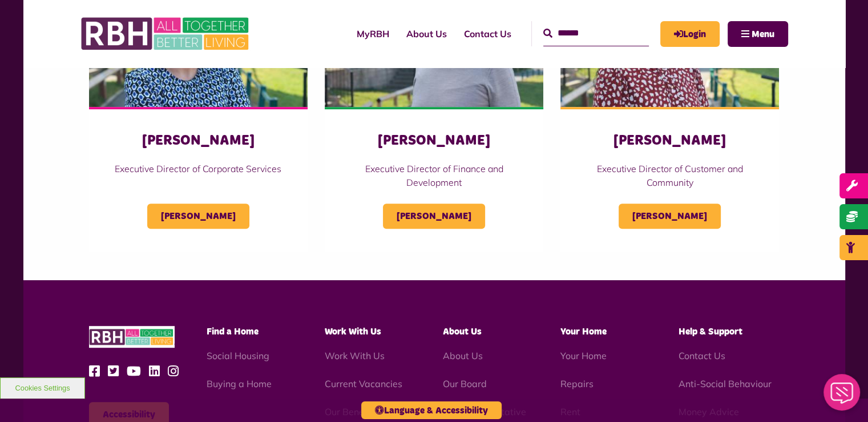  Describe the element at coordinates (240, 383) in the screenshot. I see `a: Buying a Home` at that location.